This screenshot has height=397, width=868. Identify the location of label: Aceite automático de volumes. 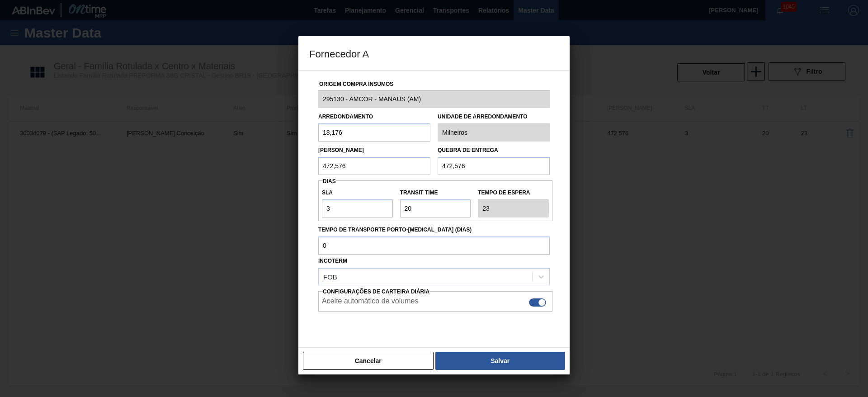
(370, 302).